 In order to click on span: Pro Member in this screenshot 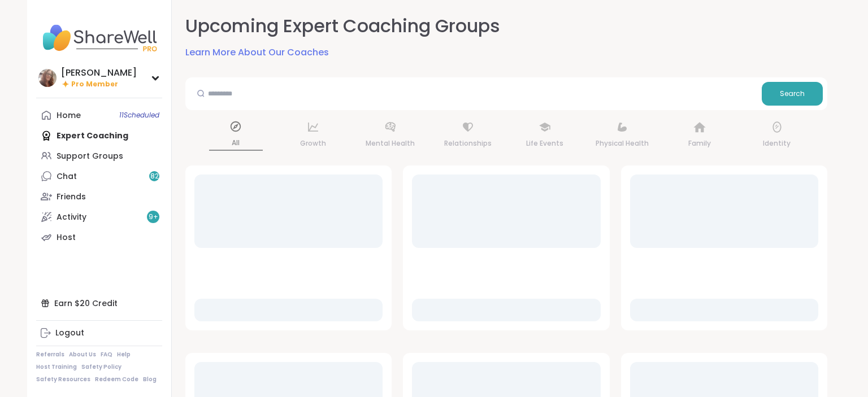, I will do `click(95, 84)`.